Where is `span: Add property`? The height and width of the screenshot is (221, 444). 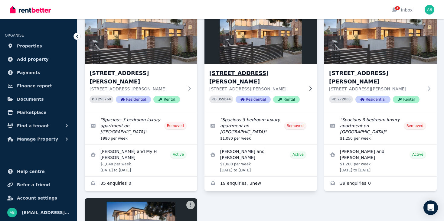 span: Add property is located at coordinates (33, 59).